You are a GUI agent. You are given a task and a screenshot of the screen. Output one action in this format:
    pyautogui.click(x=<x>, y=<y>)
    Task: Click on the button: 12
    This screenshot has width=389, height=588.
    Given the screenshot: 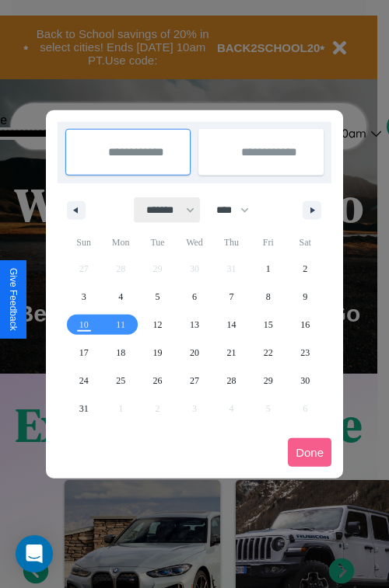 What is the action you would take?
    pyautogui.click(x=157, y=325)
    